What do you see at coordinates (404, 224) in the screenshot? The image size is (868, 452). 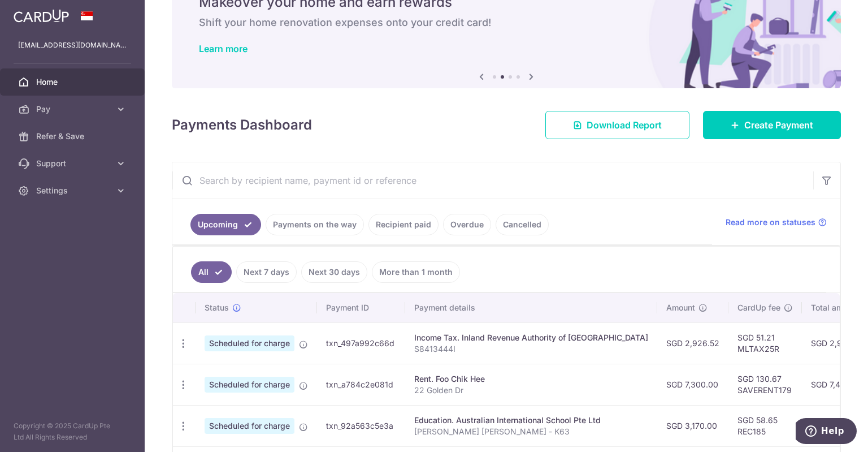 I see `a: Recipient paid` at bounding box center [404, 224].